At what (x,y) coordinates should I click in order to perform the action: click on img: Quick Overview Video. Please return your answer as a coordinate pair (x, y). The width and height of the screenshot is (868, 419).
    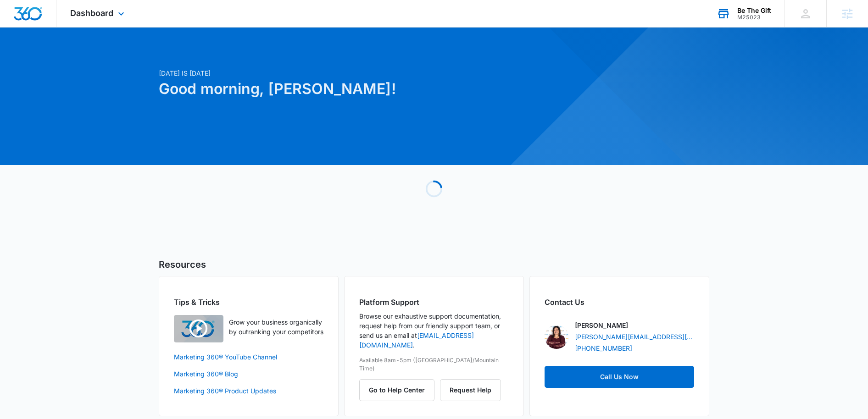
    Looking at the image, I should click on (198, 329).